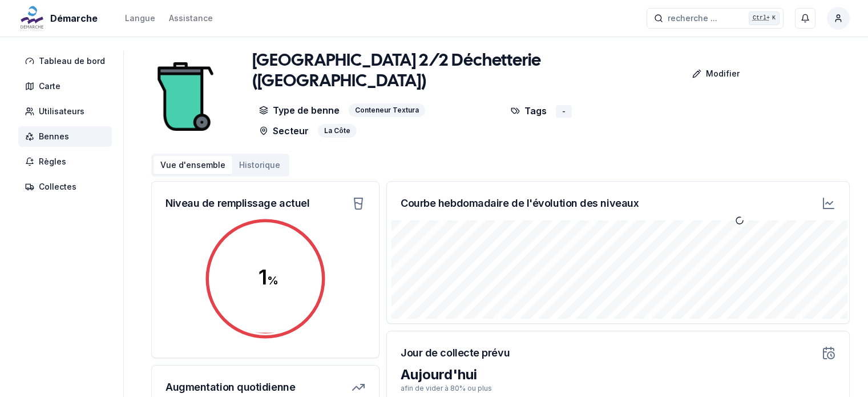 This screenshot has width=868, height=397. I want to click on a: Utilisateurs, so click(67, 111).